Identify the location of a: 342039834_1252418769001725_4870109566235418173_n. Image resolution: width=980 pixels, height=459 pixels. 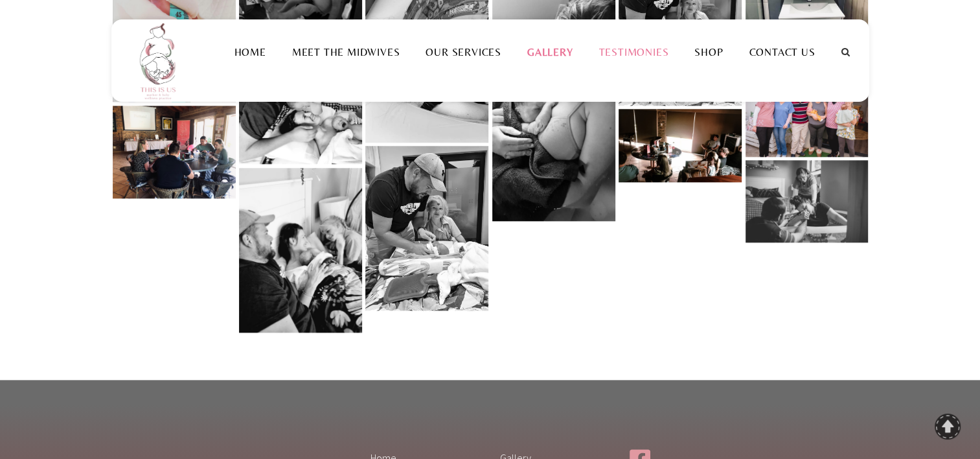
(300, 250).